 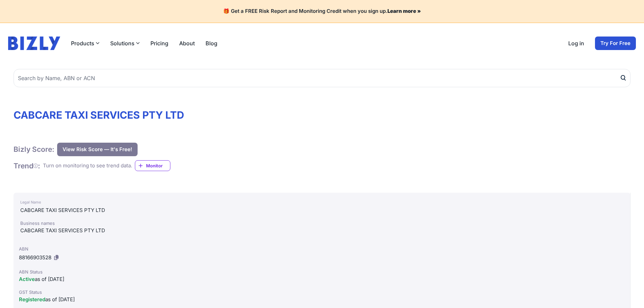 What do you see at coordinates (322, 78) in the screenshot?
I see `input: Search by Name, ABN or ACN` at bounding box center [322, 78].